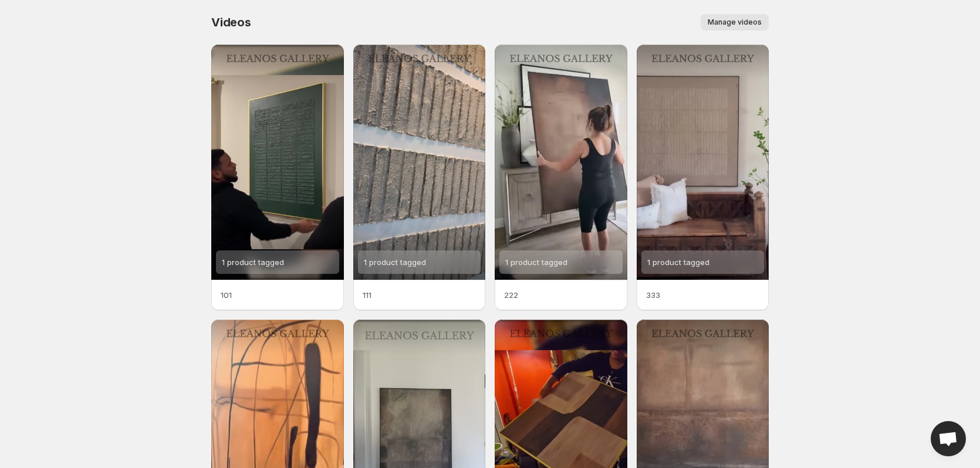 The width and height of the screenshot is (980, 468). I want to click on button: Manage videos, so click(735, 22).